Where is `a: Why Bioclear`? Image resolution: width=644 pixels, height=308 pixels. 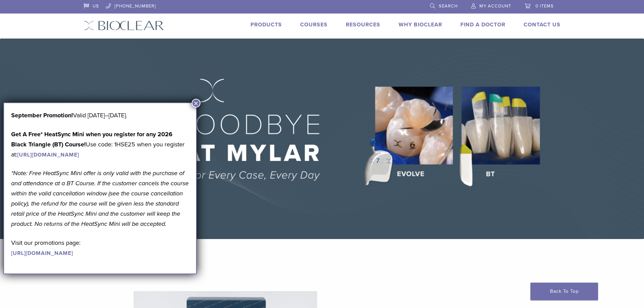 a: Why Bioclear is located at coordinates (420, 25).